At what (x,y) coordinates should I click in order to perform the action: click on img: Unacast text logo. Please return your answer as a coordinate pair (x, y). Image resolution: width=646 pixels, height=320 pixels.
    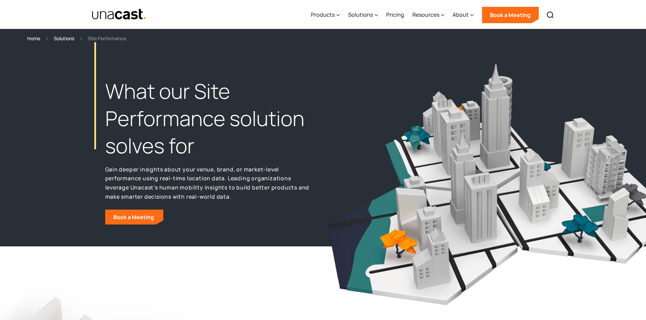
    Looking at the image, I should click on (119, 14).